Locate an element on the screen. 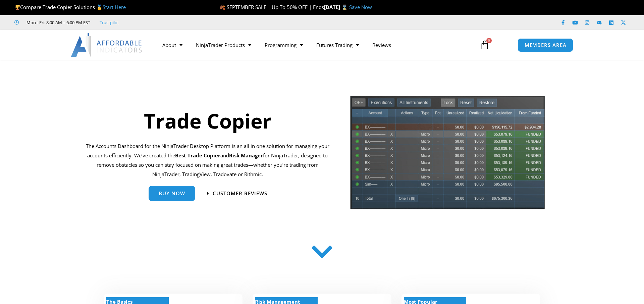 This screenshot has width=644, height=304. a: About is located at coordinates (173, 45).